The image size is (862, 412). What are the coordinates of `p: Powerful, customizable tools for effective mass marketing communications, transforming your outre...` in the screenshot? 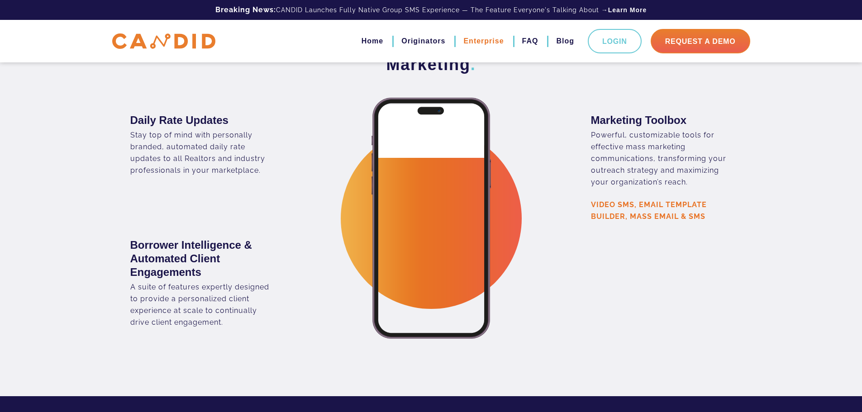 It's located at (661, 159).